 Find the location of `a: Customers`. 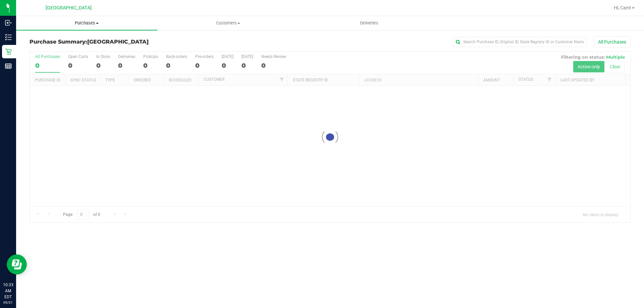

a: Customers is located at coordinates (227, 23).